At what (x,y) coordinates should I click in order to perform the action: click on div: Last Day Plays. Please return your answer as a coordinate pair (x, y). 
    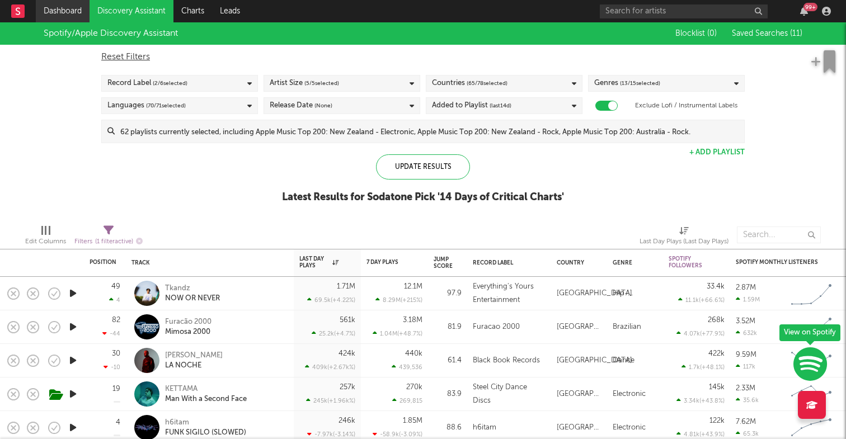
    Looking at the image, I should click on (319, 262).